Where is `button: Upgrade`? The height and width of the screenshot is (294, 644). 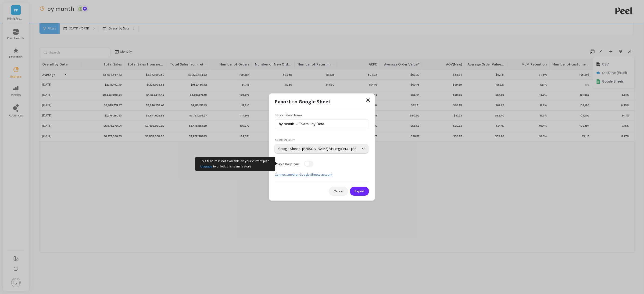 button: Upgrade is located at coordinates (206, 167).